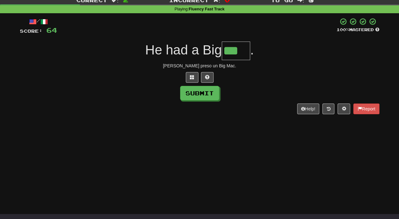 This screenshot has width=399, height=219. I want to click on button: Help!, so click(308, 109).